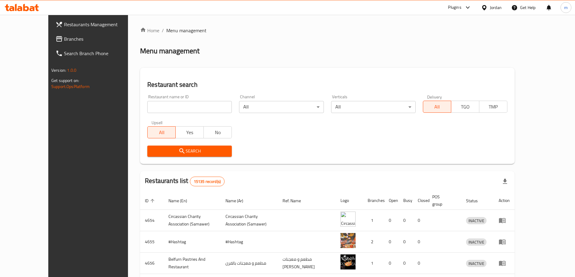 The height and width of the screenshot is (277, 575). I want to click on span: Search, so click(189, 151).